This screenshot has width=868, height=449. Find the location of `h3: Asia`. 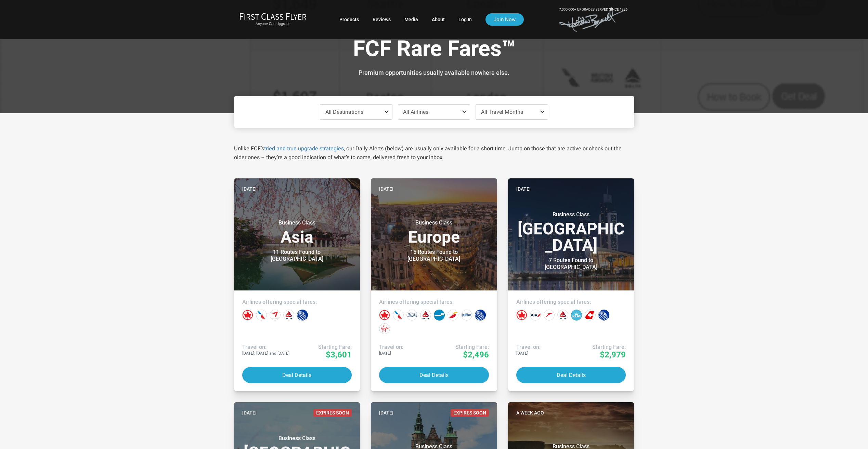

h3: Asia is located at coordinates (297, 233).